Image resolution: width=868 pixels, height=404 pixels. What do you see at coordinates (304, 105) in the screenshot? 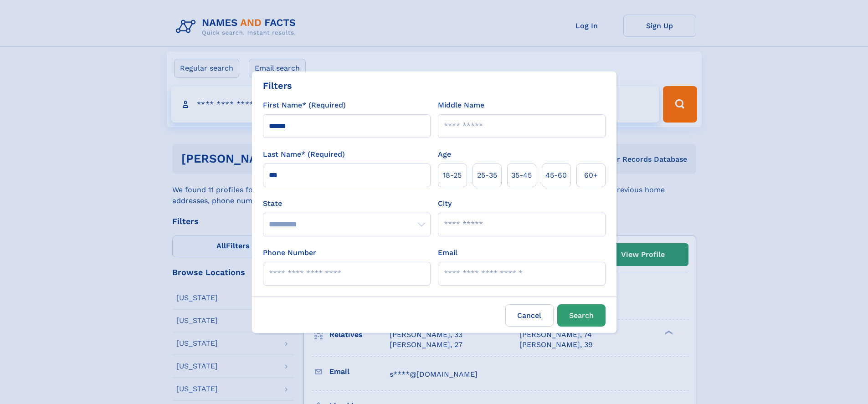
I see `label: First Name* (Required)` at bounding box center [304, 105].